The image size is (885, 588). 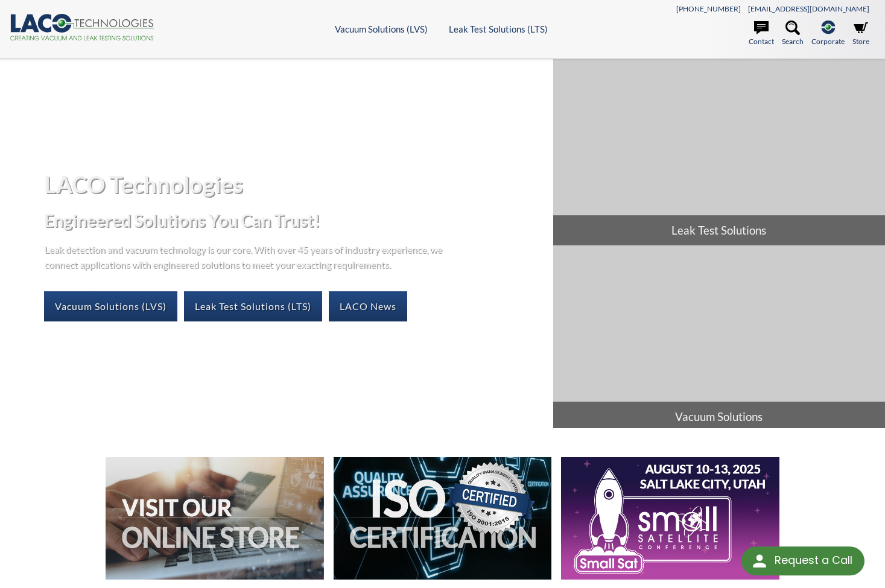 I want to click on span: Vacuum Solutions, so click(x=719, y=417).